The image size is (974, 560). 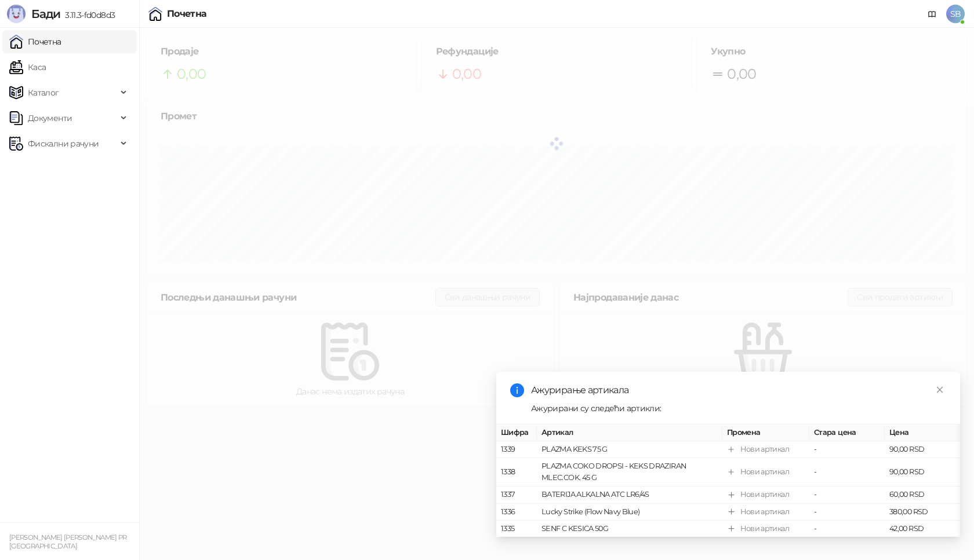 What do you see at coordinates (738, 390) in the screenshot?
I see `div: Ажурирање артикала` at bounding box center [738, 390].